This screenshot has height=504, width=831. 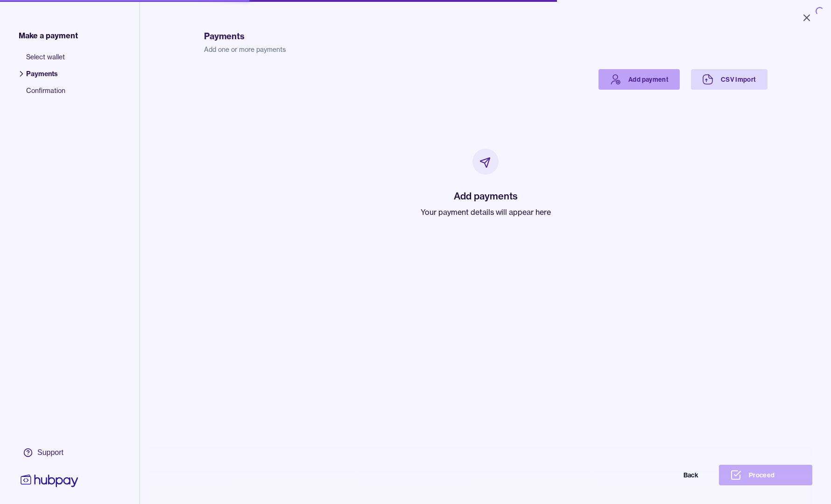 I want to click on a: Support, so click(x=50, y=453).